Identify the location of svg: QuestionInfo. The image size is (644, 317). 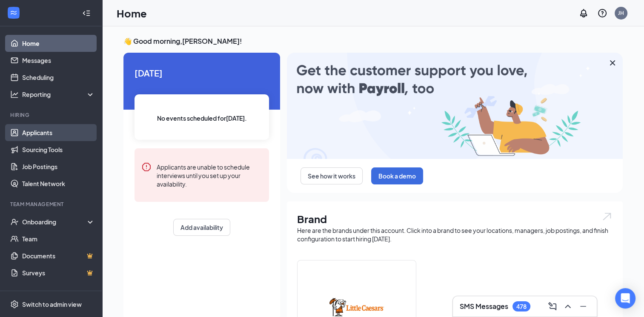
(602, 13).